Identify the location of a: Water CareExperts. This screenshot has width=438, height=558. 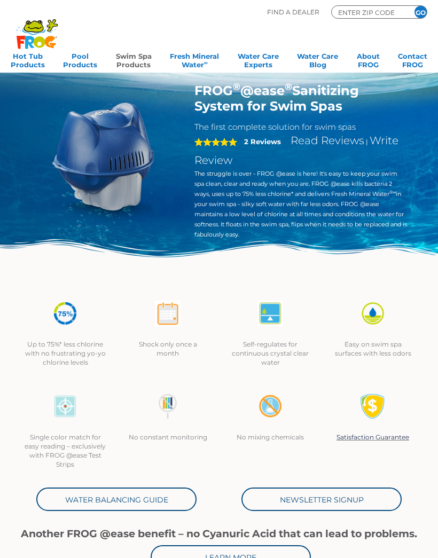
(258, 59).